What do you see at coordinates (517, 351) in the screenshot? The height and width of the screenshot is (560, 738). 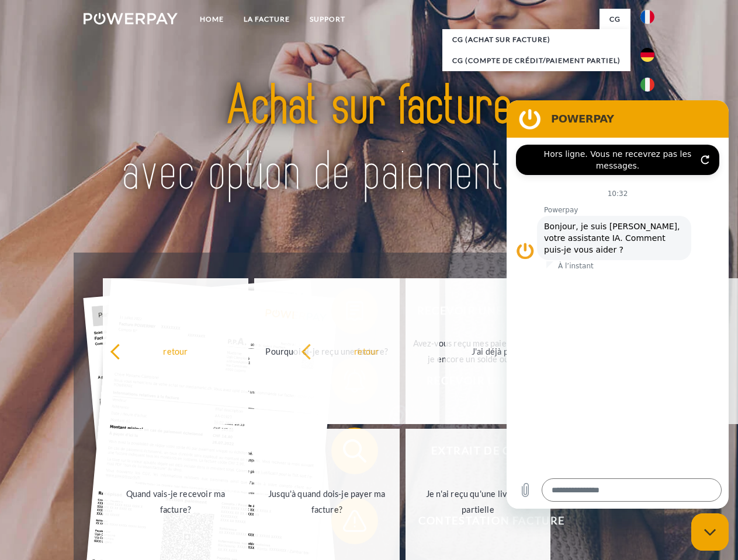 I see `div: J'ai déjà payé ma facture` at bounding box center [517, 351].